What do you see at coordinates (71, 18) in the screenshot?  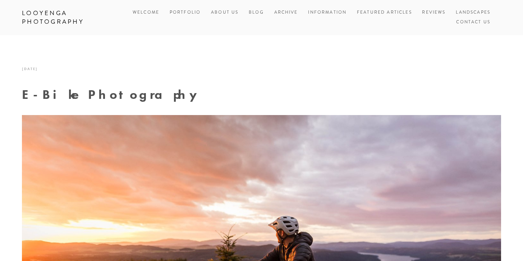 I see `a: Looyenga Photography` at bounding box center [71, 18].